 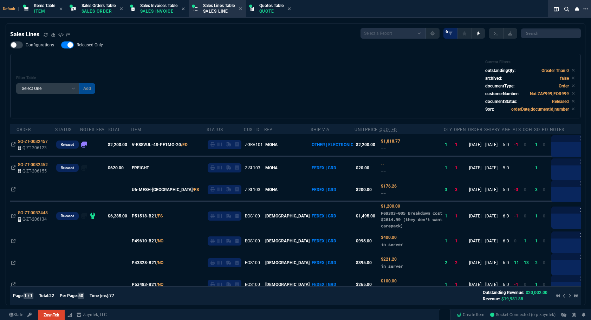 What do you see at coordinates (517, 130) in the screenshot?
I see `div: ATS` at bounding box center [517, 130].